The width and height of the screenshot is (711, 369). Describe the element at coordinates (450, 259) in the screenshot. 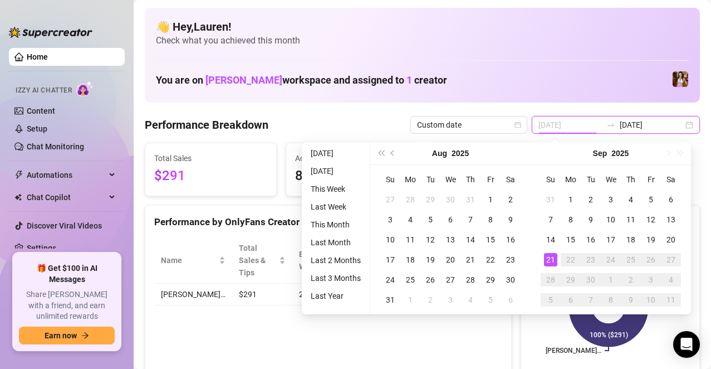

I see `td: 2025-08-20` at that location.